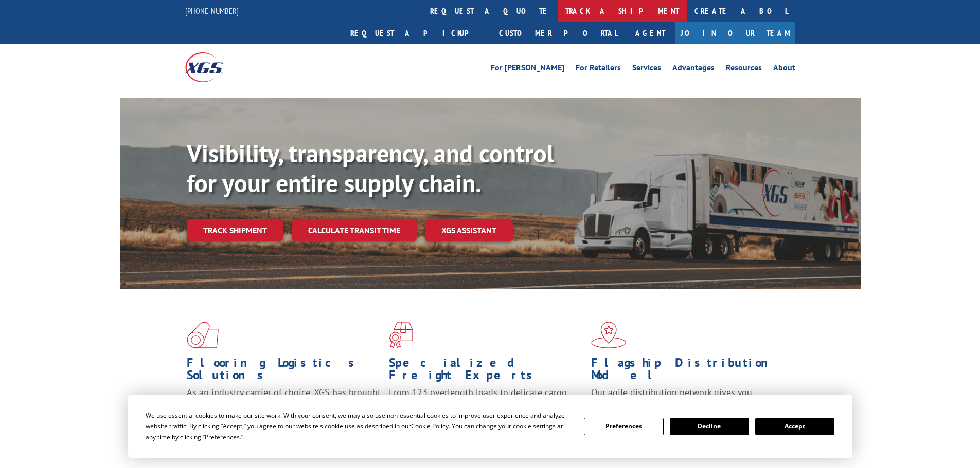 This screenshot has width=980, height=468. I want to click on div: We use essential cookies to make our site work. With your consent, we may also use non-essential ..., so click(359, 426).